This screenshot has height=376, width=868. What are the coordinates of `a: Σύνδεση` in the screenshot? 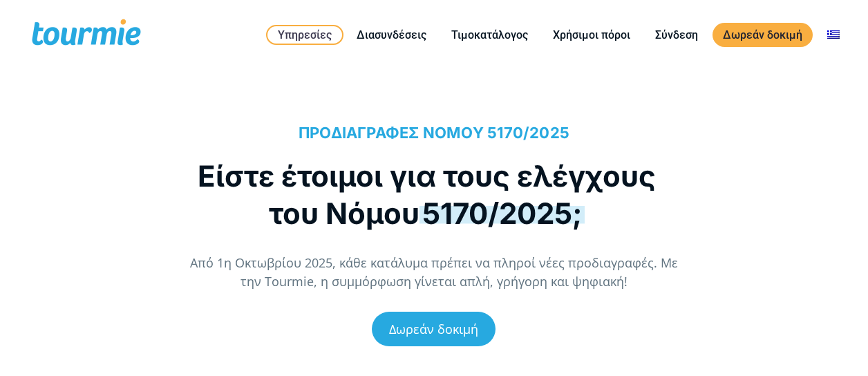 It's located at (677, 34).